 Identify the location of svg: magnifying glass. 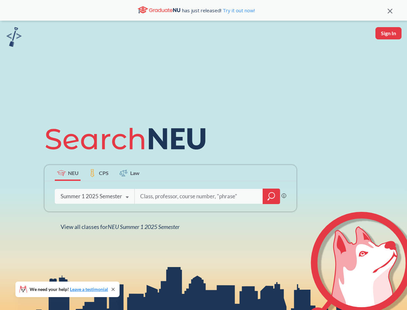
(272, 196).